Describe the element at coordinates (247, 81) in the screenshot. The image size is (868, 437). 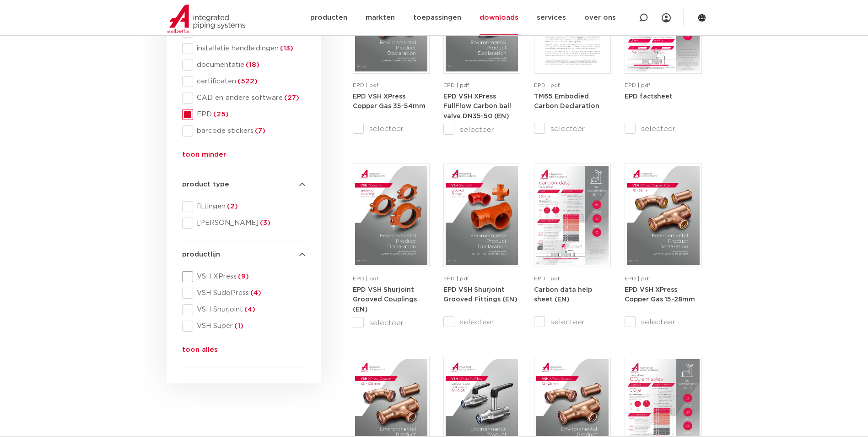
I see `span: (522)` at that location.